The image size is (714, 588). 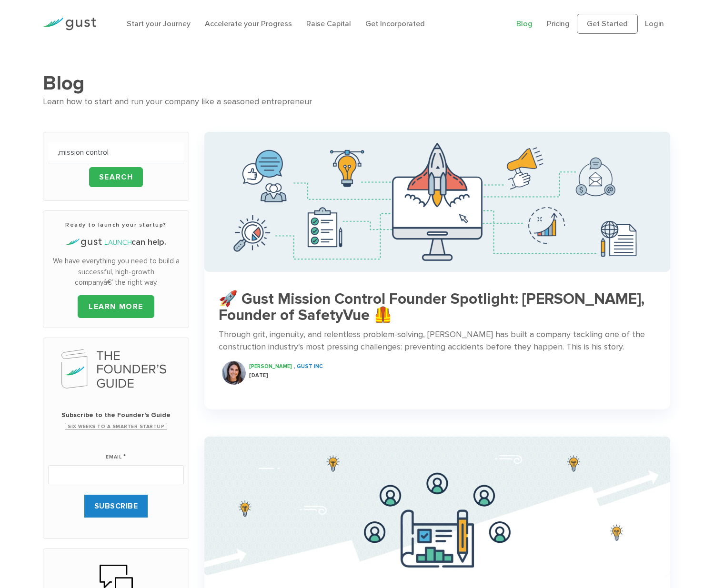 What do you see at coordinates (524, 23) in the screenshot?
I see `a: Blog` at bounding box center [524, 23].